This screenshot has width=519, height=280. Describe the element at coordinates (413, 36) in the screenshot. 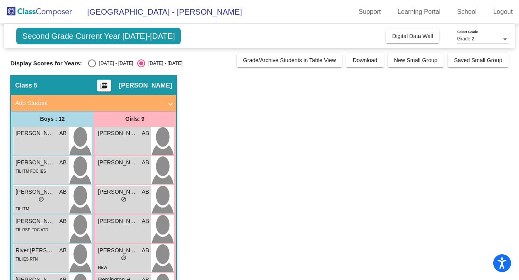

I see `button: Digital Data Wall` at that location.